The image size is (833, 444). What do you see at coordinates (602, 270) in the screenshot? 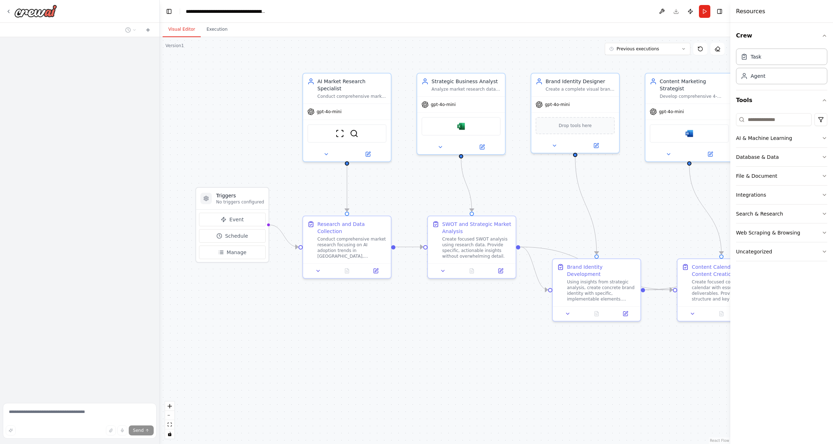
I see `div: Brand Identity Development` at bounding box center [602, 270].